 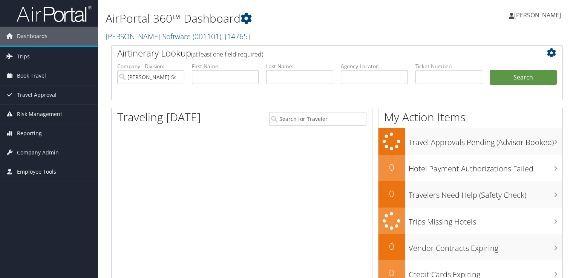 I want to click on h3: Travel Approvals Pending (Advisor Booked), so click(x=485, y=141).